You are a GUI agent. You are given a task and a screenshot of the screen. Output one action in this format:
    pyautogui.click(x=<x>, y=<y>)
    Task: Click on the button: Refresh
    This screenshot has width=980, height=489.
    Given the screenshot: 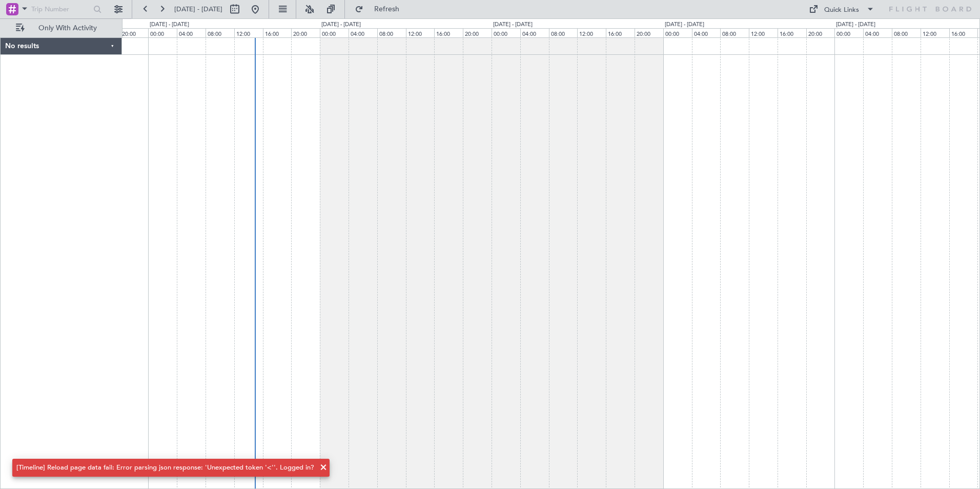 What is the action you would take?
    pyautogui.click(x=381, y=9)
    